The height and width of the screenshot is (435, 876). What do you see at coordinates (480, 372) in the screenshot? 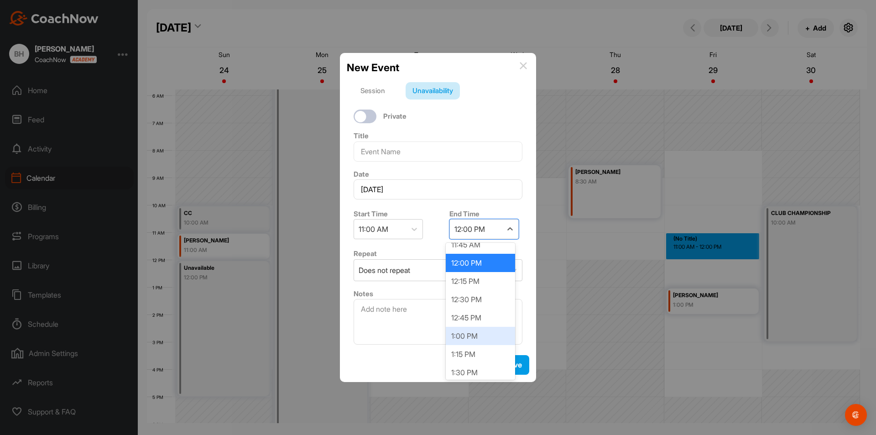
I see `div: 1:30 PM` at bounding box center [480, 372].